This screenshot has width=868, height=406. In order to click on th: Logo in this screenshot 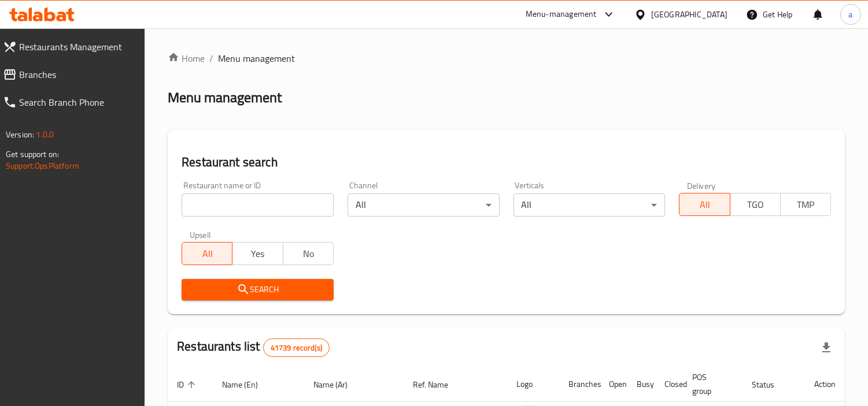, I will do `click(533, 384)`.